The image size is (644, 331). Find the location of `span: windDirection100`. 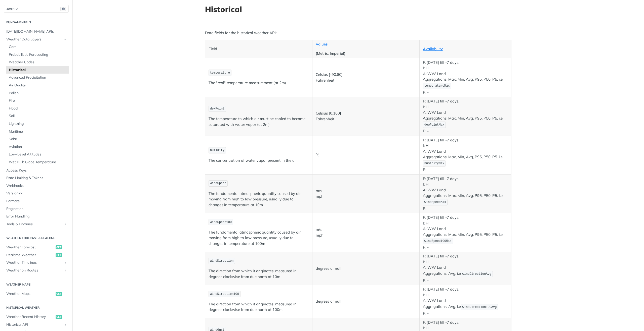

span: windDirection100 is located at coordinates (224, 294).